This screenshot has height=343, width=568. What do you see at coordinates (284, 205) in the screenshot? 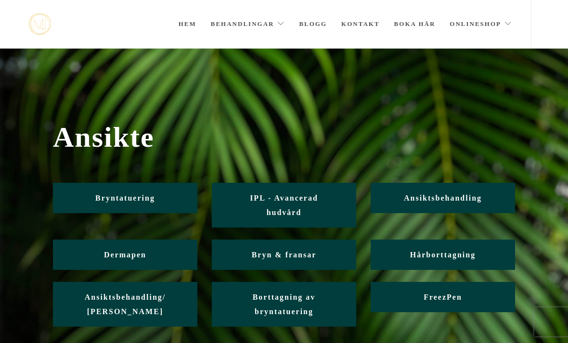
I see `span: IPL - Avancerad hudvård` at bounding box center [284, 205].